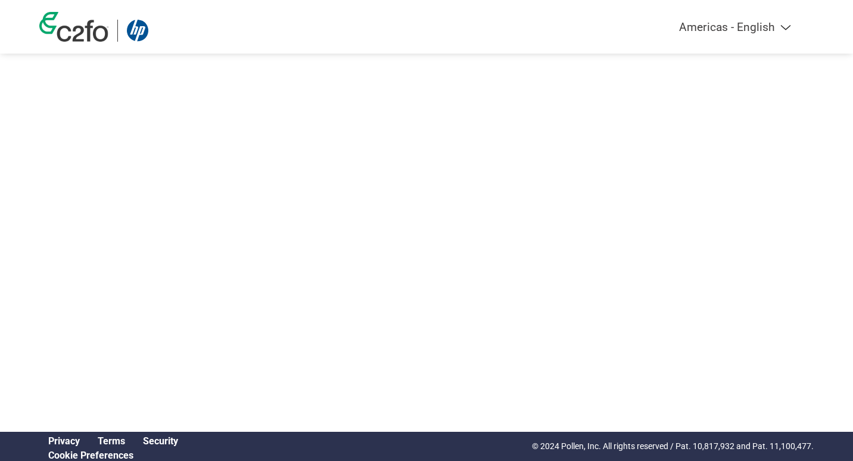  I want to click on a: Security, so click(160, 441).